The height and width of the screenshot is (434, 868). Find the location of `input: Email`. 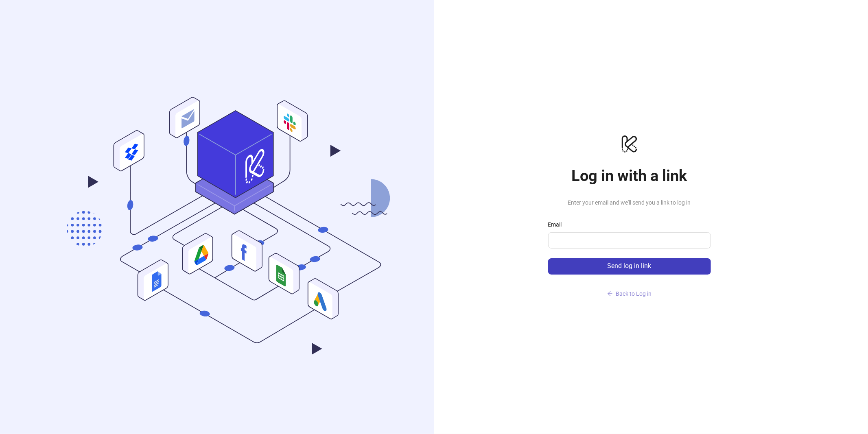

input: Email is located at coordinates (628, 240).